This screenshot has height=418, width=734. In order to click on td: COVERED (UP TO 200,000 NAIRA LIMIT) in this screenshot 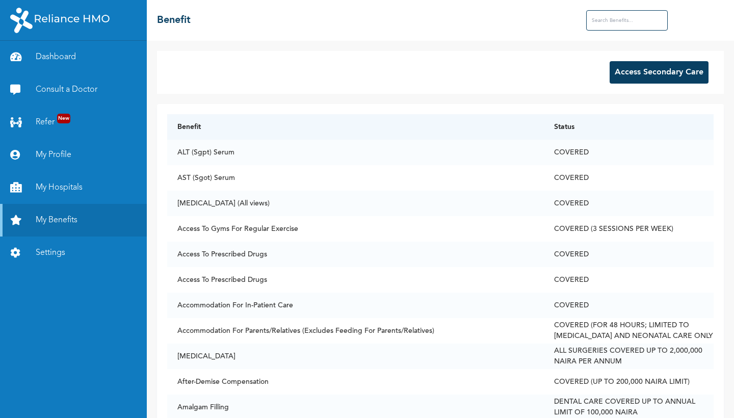, I will do `click(629, 382)`.